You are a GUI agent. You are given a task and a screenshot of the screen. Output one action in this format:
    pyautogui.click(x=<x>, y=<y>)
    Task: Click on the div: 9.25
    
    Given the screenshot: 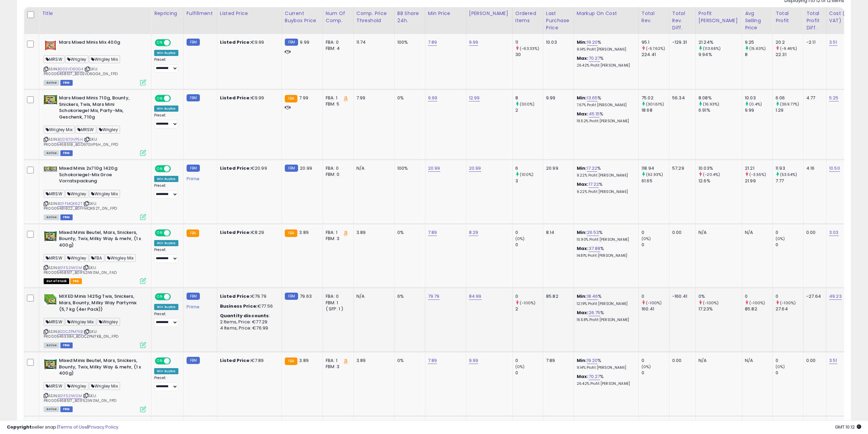 What is the action you would take?
    pyautogui.click(x=759, y=42)
    